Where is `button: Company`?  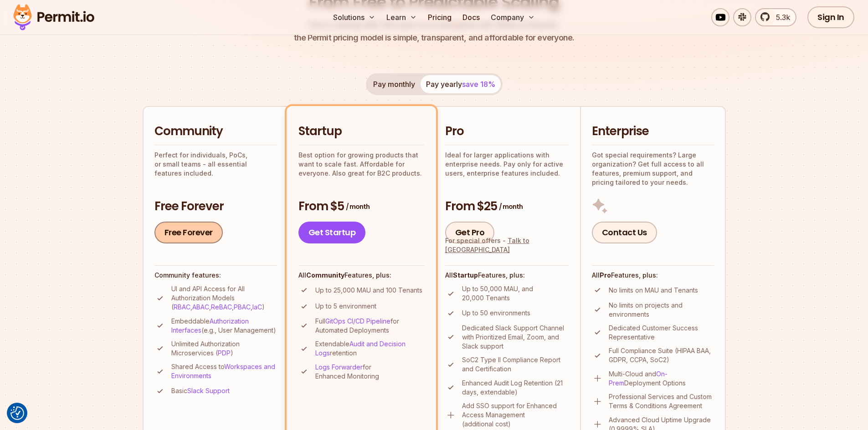 button: Company is located at coordinates (512, 17).